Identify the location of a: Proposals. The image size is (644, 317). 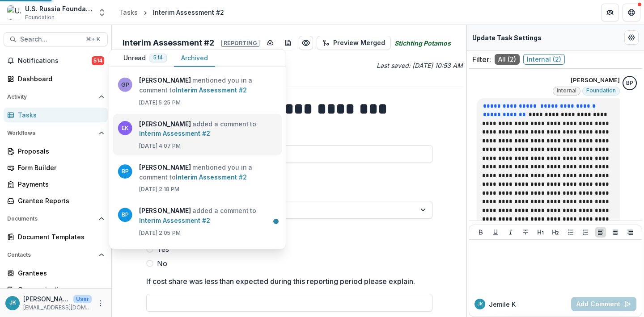
(56, 151).